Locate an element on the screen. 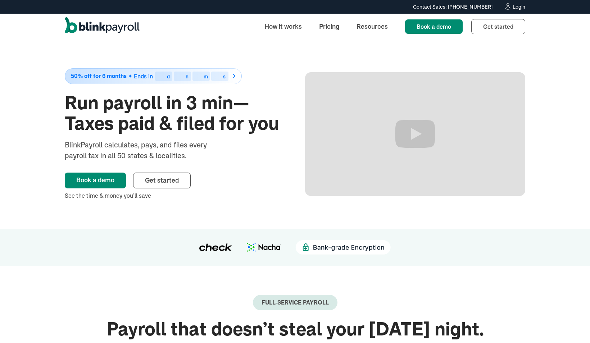  span: 50% off for 6 months is located at coordinates (99, 76).